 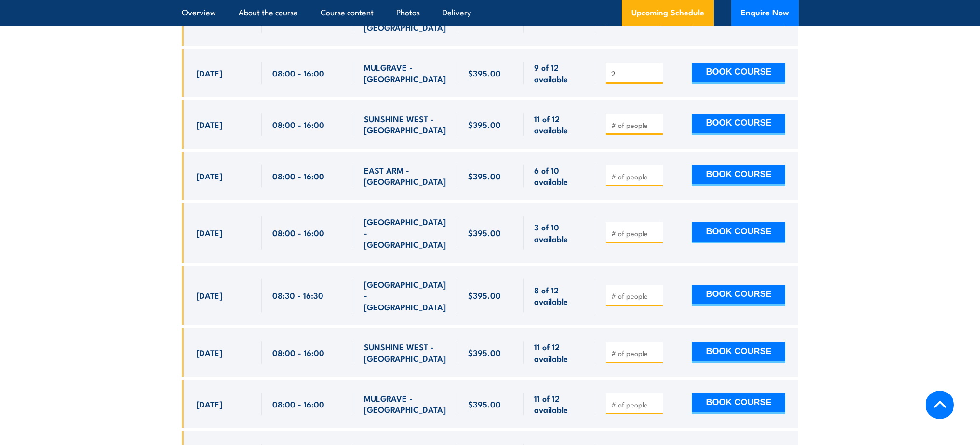 I want to click on span: 6 of 10 available, so click(x=559, y=176).